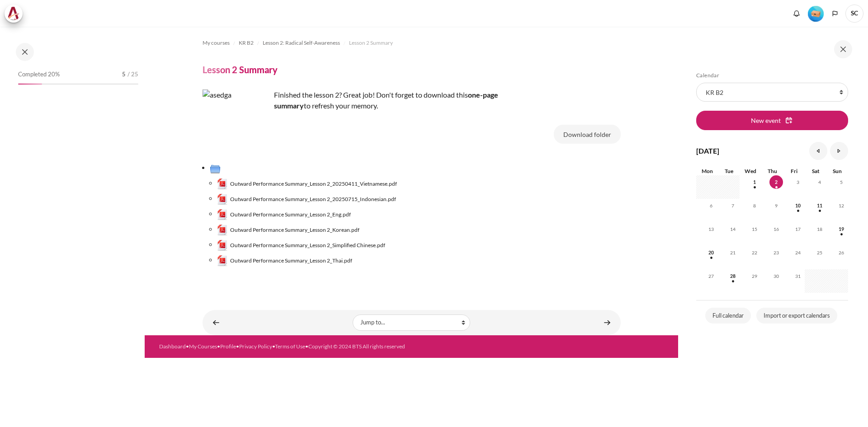 The image size is (868, 427). Describe the element at coordinates (732, 252) in the screenshot. I see `span: 21` at that location.